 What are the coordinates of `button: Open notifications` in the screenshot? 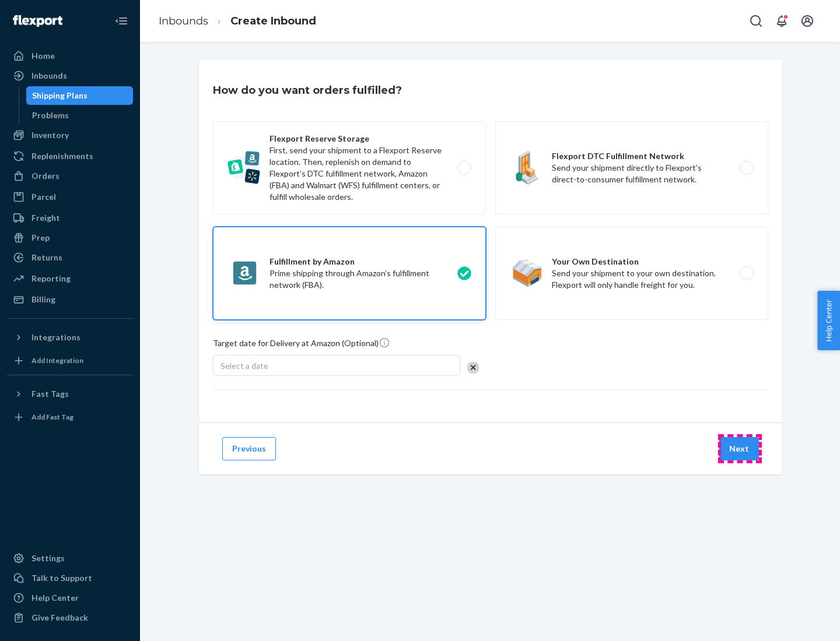 It's located at (781, 21).